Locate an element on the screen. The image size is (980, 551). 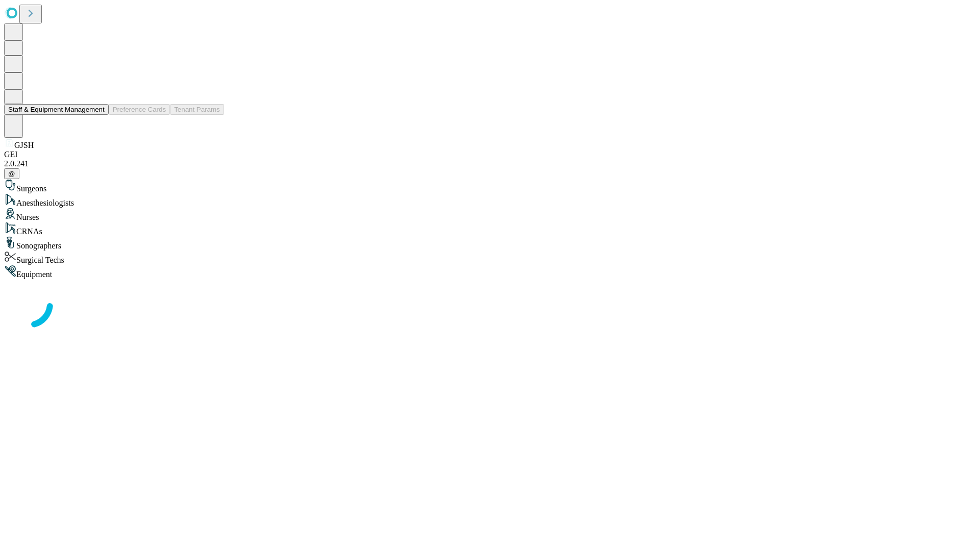
div: Anesthesiologists is located at coordinates (490, 200).